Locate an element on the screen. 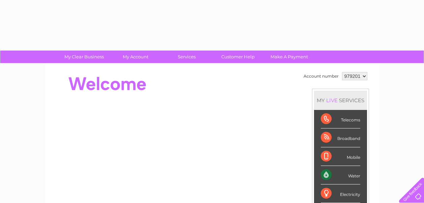 This screenshot has height=203, width=424. div: MY SERVICES is located at coordinates (340, 100).